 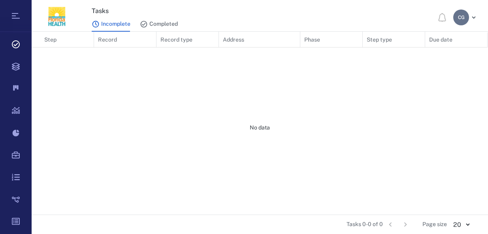 I want to click on button: CG, so click(x=466, y=17).